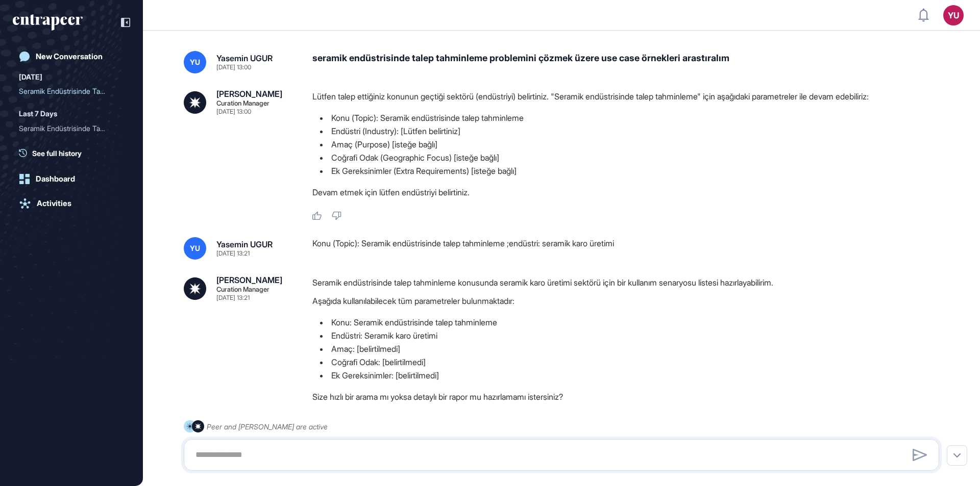 The height and width of the screenshot is (486, 980). What do you see at coordinates (630, 157) in the screenshot?
I see `li: Coğrafi Odak (Geographic Focus) [isteğe bağlı]` at bounding box center [630, 157].